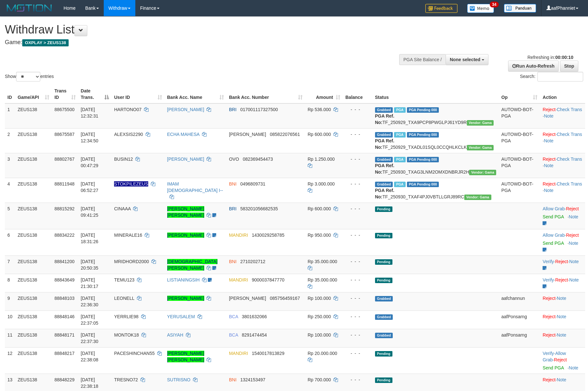 The height and width of the screenshot is (391, 588). Describe the element at coordinates (436, 190) in the screenshot. I see `td: TF_250930_TXAF4PJ0VBTLLGRJ89RC` at that location.